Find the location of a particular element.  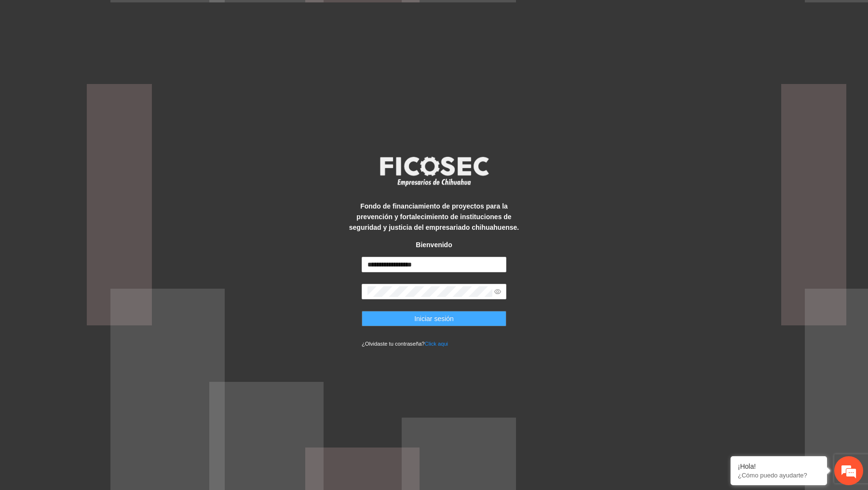

div: Minimizar ventana de chat en vivo is located at coordinates (170, 17).